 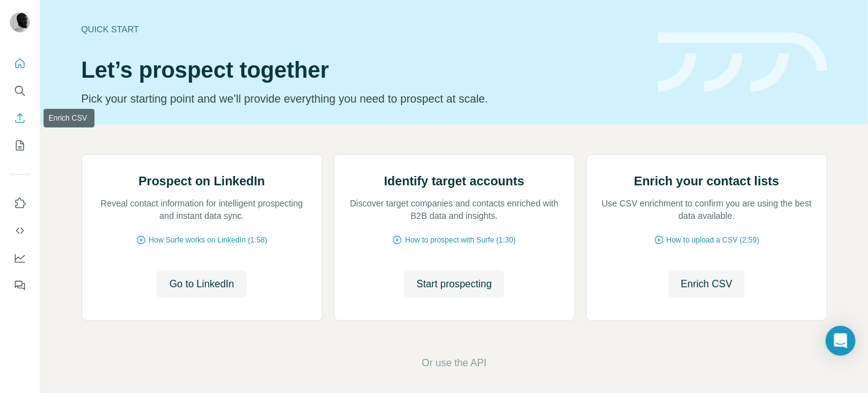 What do you see at coordinates (20, 22) in the screenshot?
I see `img: Avatar` at bounding box center [20, 22].